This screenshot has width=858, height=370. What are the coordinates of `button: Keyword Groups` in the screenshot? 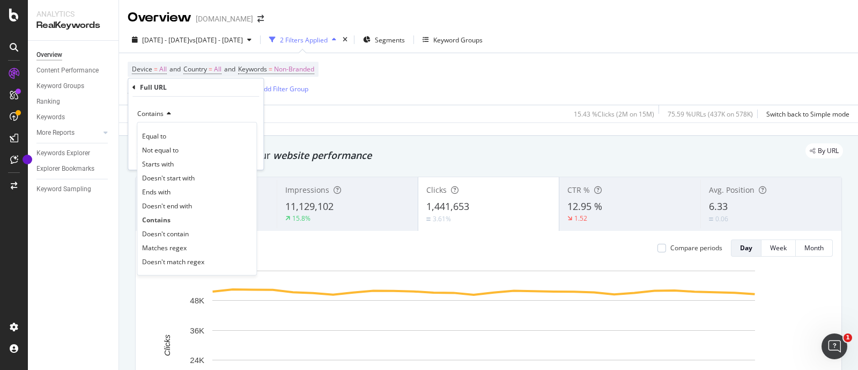 It's located at (453, 40).